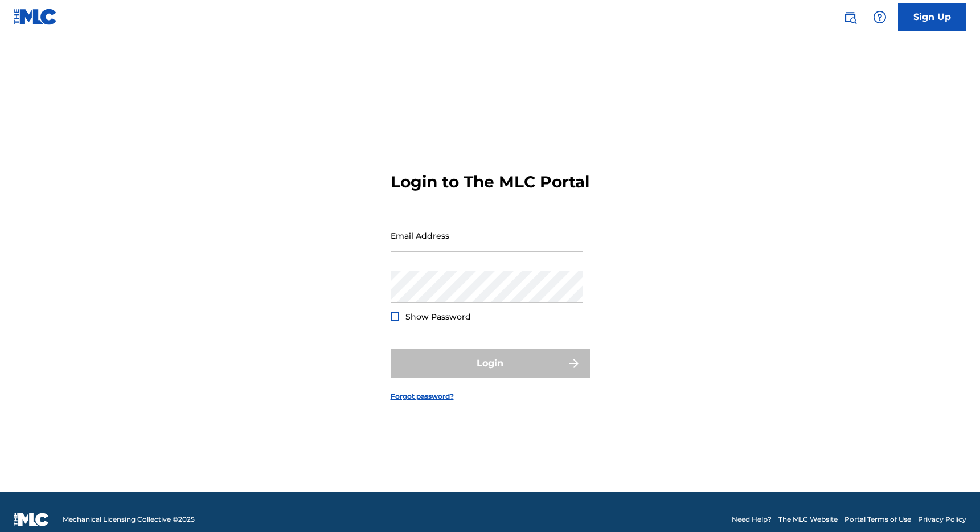 Image resolution: width=980 pixels, height=532 pixels. I want to click on span: Mechanical Licensing Collective © 2025, so click(129, 520).